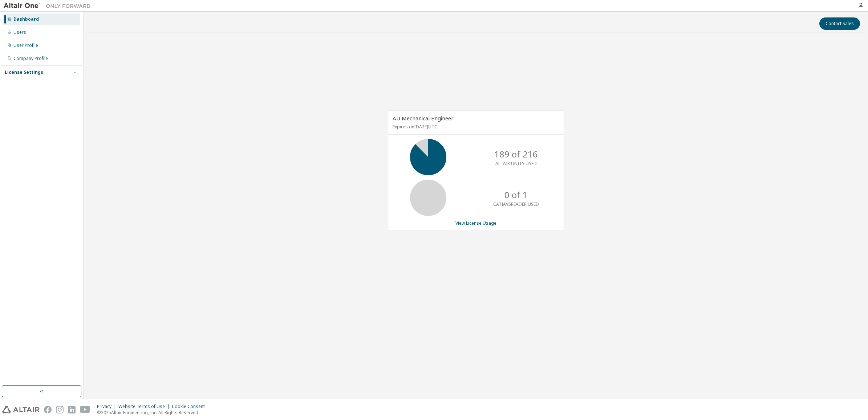 The width and height of the screenshot is (868, 420). What do you see at coordinates (26, 20) in the screenshot?
I see `div: Dashboard` at bounding box center [26, 20].